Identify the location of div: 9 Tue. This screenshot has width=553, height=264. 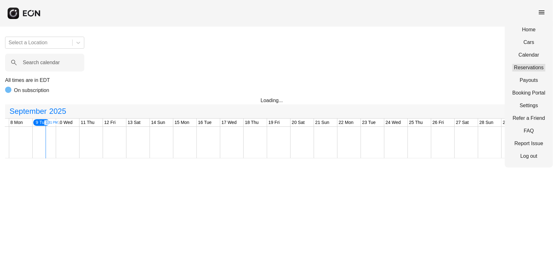
(41, 123).